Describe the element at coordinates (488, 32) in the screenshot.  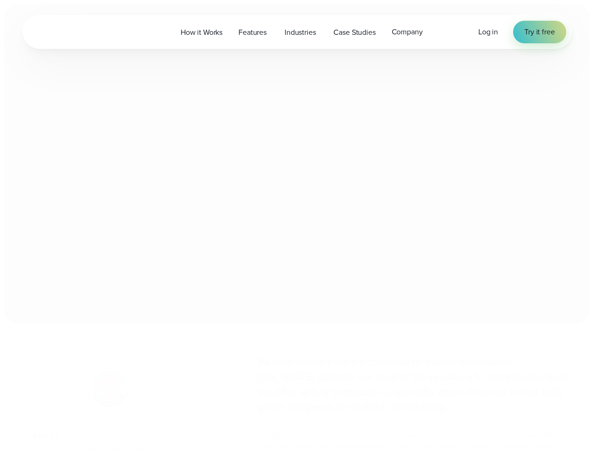
I see `span: Log in` at that location.